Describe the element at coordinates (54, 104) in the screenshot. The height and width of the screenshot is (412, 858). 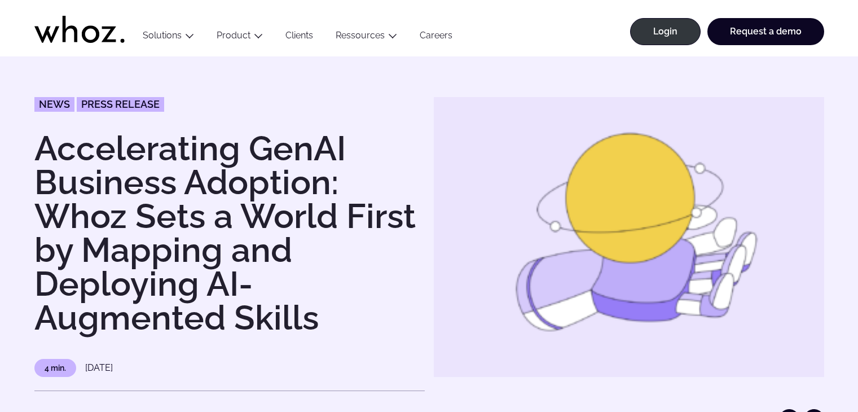
I see `span: News` at that location.